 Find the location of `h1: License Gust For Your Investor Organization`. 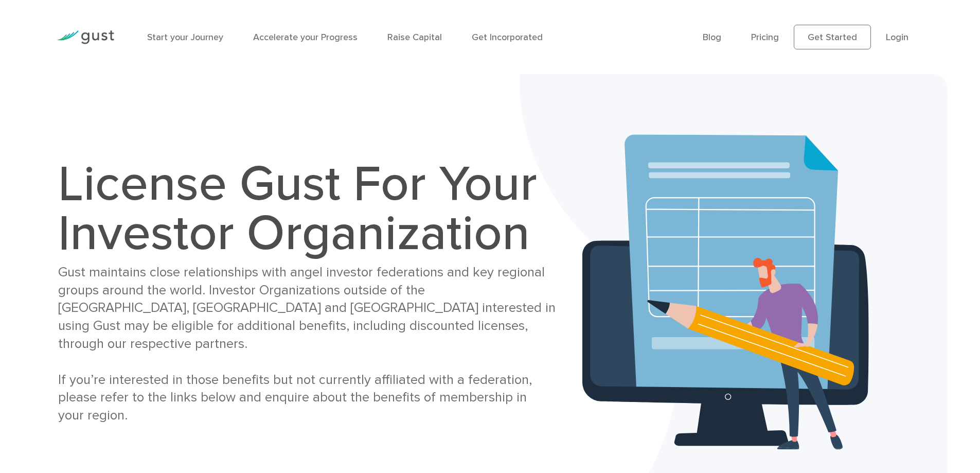

h1: License Gust For Your Investor Organization is located at coordinates (306, 209).